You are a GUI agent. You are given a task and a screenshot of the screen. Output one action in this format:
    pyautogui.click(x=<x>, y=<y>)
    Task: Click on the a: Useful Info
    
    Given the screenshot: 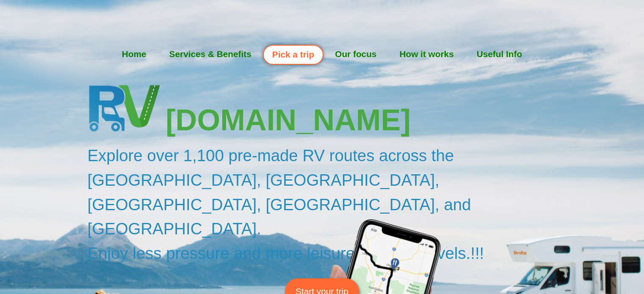 What is the action you would take?
    pyautogui.click(x=499, y=54)
    